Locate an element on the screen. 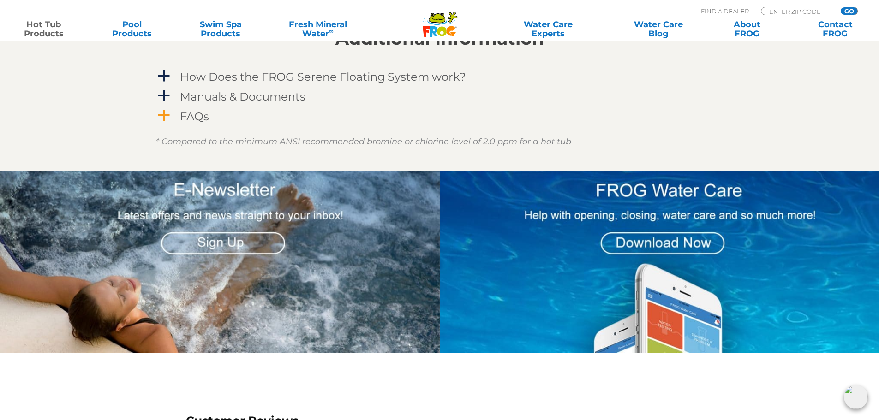 This screenshot has width=879, height=420. a: Swim SpaProducts is located at coordinates (221, 29).